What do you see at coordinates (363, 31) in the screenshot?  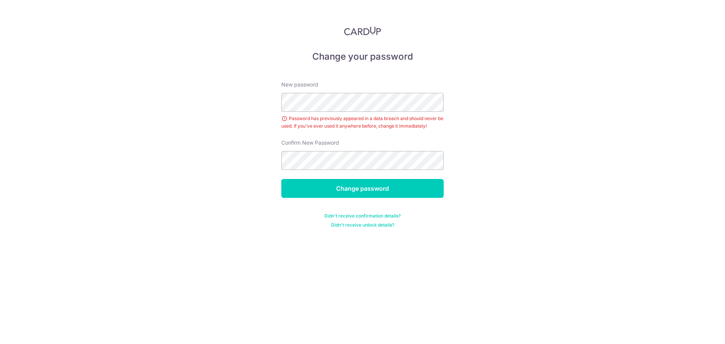 I see `img: CardUp Logo` at bounding box center [363, 31].